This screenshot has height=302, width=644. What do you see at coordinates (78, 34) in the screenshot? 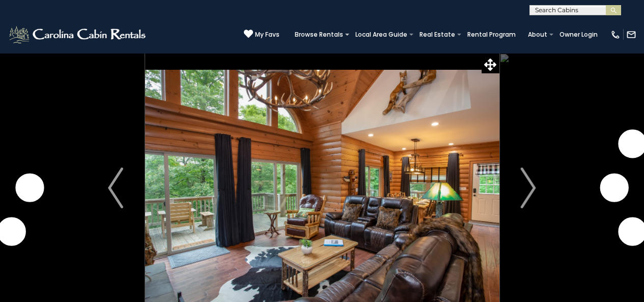
I see `img: White-1-2.png` at bounding box center [78, 34].